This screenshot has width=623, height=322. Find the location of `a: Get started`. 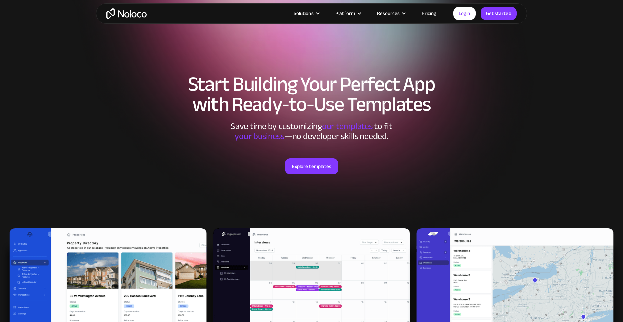

a: Get started is located at coordinates (498, 13).